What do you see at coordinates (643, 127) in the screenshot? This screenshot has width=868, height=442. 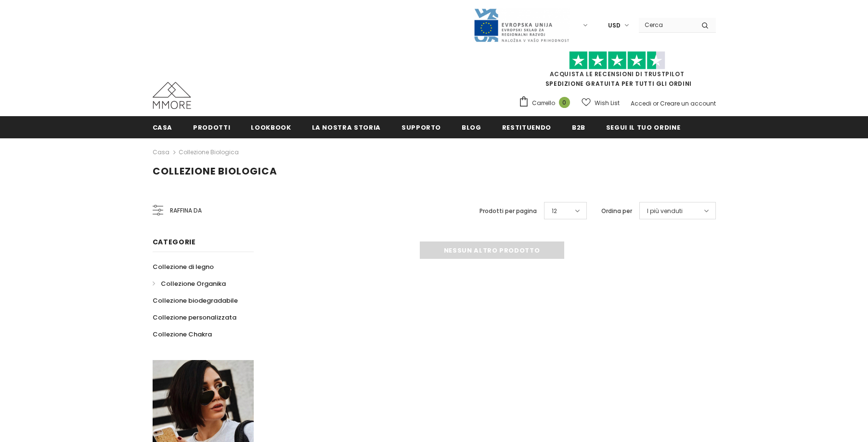 I see `a: Segui il tuo ordine` at bounding box center [643, 127].